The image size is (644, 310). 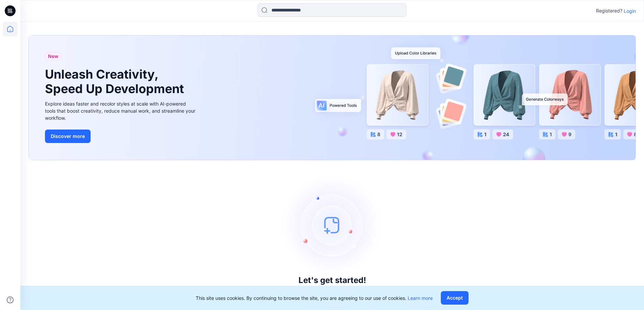 What do you see at coordinates (420, 298) in the screenshot?
I see `a: Learn more` at bounding box center [420, 298].